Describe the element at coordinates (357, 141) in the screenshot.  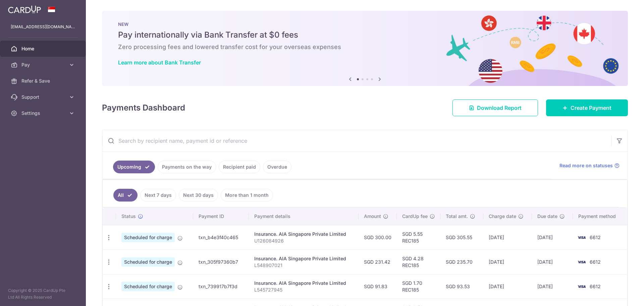
I see `input: Search by recipient name, payment id or reference` at that location.